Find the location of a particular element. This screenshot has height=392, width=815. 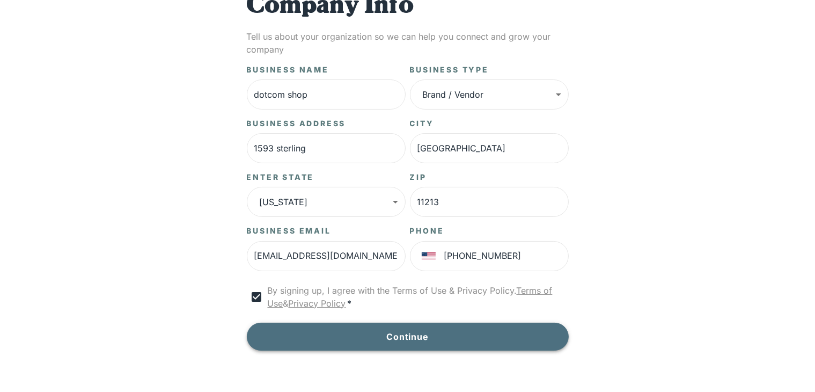

a: Privacy Policy is located at coordinates (317, 303).